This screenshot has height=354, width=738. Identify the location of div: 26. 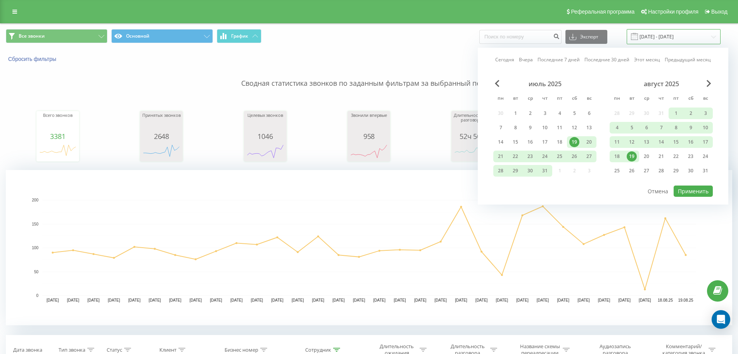
(574, 156).